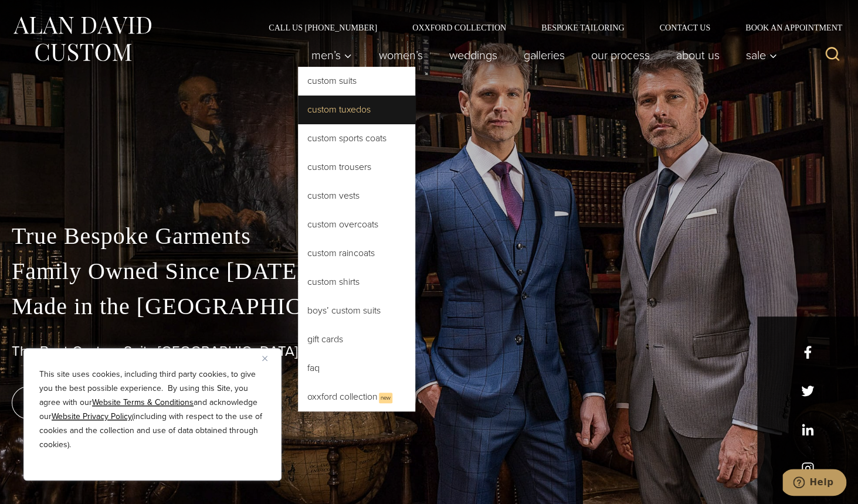 The width and height of the screenshot is (858, 504). I want to click on a: Custom Tuxedos, so click(356, 109).